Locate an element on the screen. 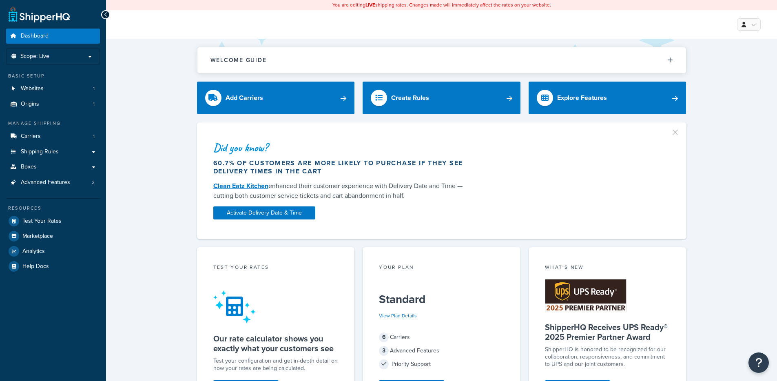  li: Carriers is located at coordinates (53, 136).